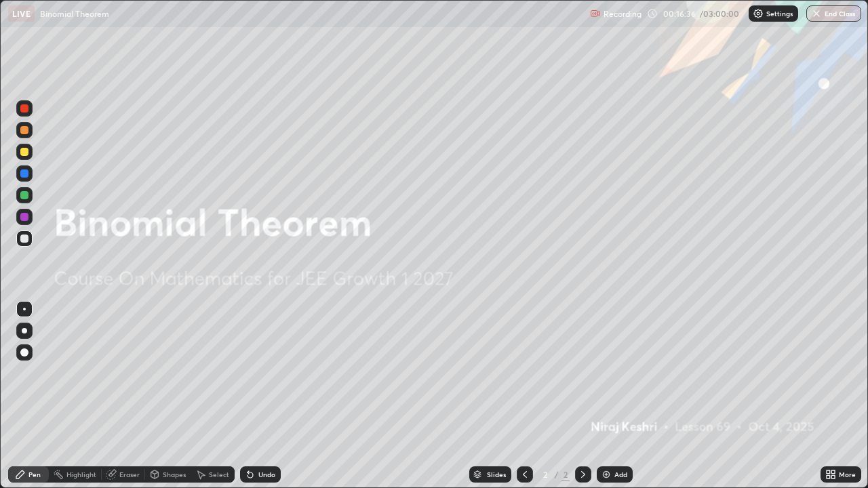 This screenshot has width=868, height=488. I want to click on div: Add, so click(620, 475).